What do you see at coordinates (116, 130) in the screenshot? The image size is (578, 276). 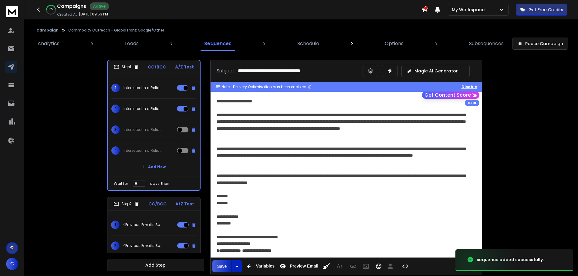 I see `span: 3` at bounding box center [116, 130].